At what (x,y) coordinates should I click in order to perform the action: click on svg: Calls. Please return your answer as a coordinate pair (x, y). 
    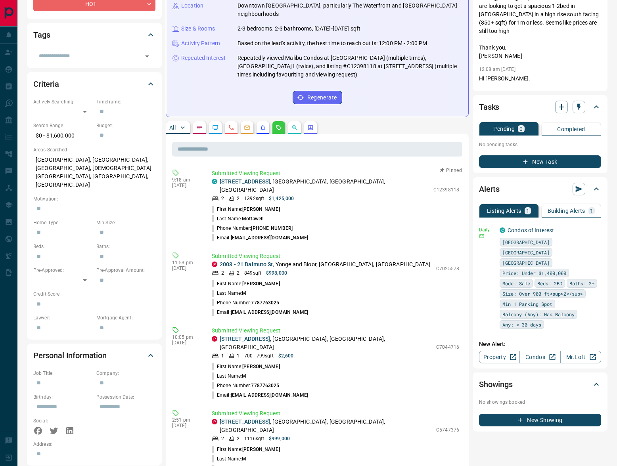
    Looking at the image, I should click on (231, 128).